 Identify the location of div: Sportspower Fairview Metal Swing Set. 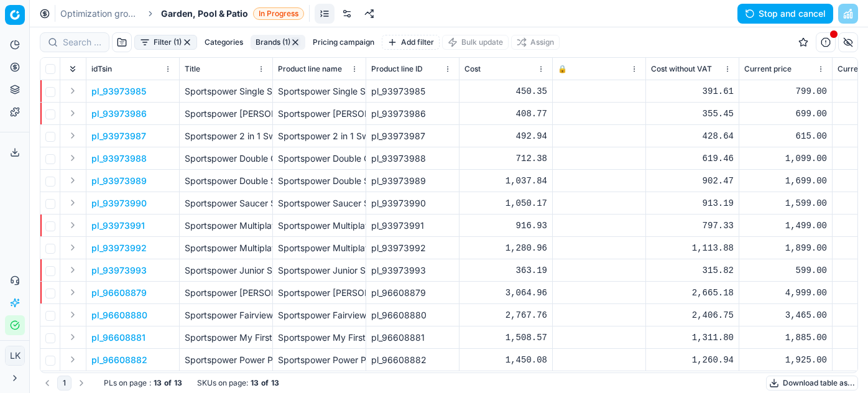
(319, 315).